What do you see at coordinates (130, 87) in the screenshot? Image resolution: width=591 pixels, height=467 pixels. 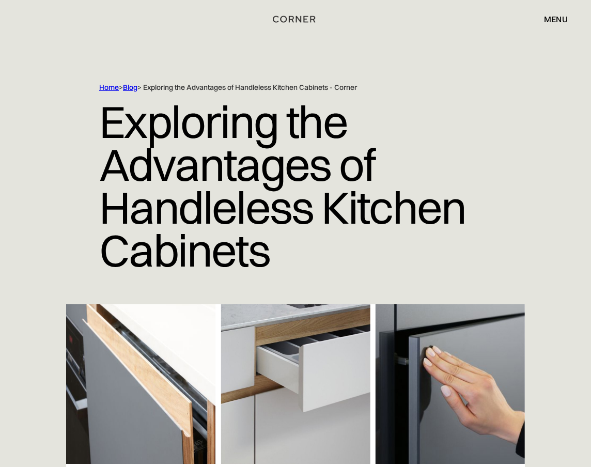 I see `a: Blog` at bounding box center [130, 87].